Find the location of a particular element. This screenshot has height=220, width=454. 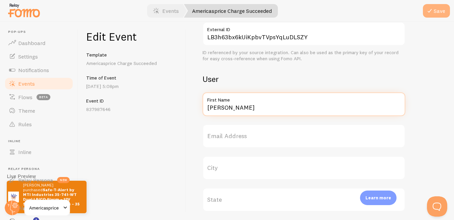

p: Americasprice Charge Succeeded is located at coordinates (132, 63).